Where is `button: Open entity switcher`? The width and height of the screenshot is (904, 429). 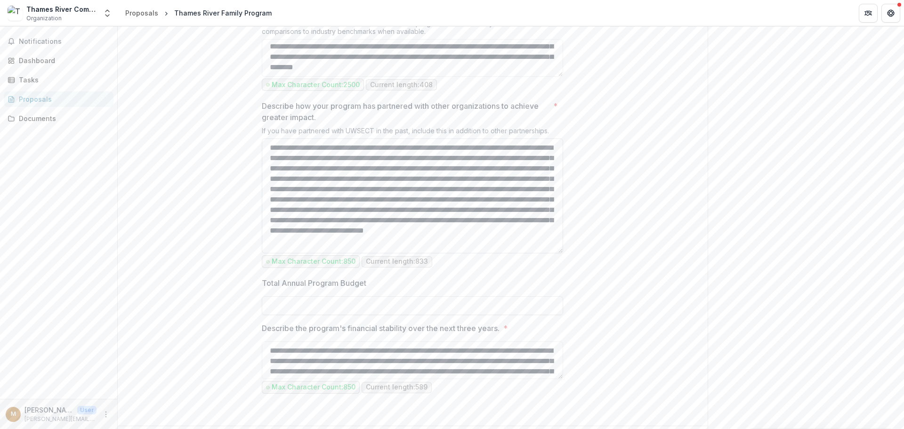 button: Open entity switcher is located at coordinates (107, 13).